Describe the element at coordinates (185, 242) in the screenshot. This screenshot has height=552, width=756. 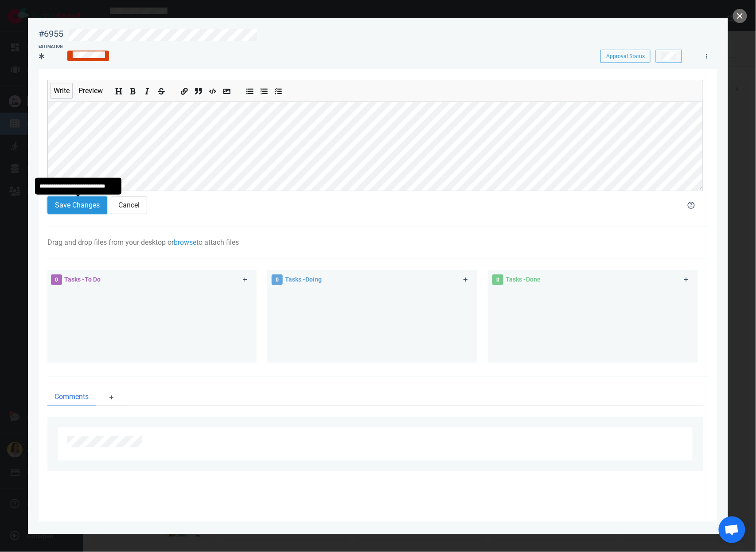
I see `a: browse` at that location.